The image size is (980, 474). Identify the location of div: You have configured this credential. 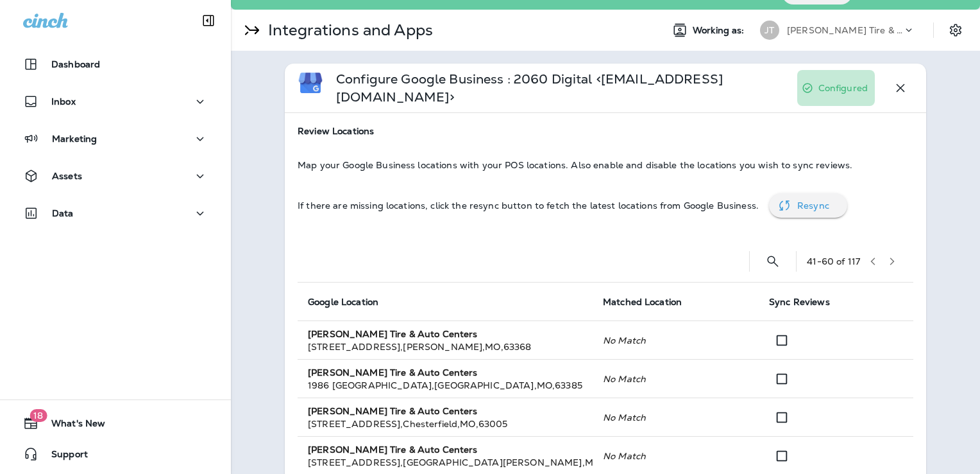
(836, 88).